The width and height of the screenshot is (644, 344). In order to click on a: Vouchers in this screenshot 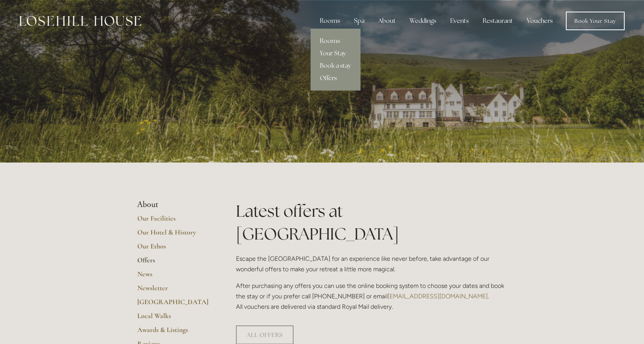, I will do `click(539, 21)`.